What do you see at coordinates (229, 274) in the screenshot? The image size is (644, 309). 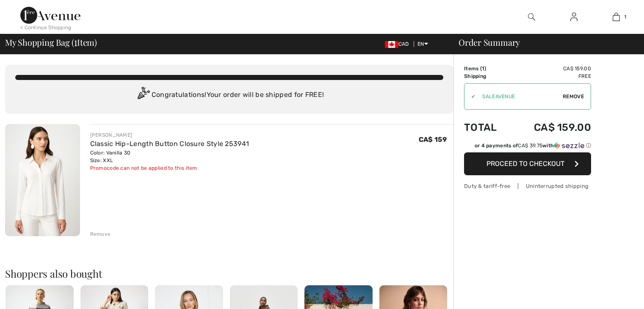 I see `h2: Shoppers also bought` at bounding box center [229, 274].